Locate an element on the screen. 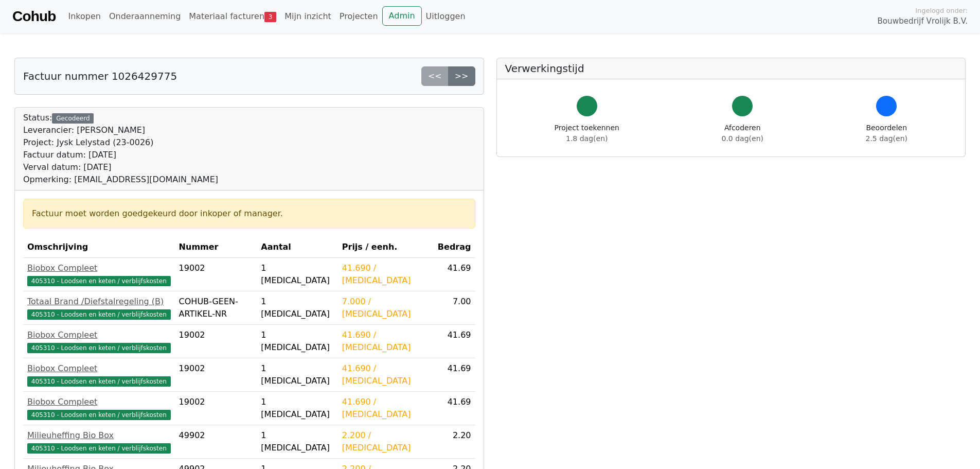 This screenshot has height=469, width=980. div: Beoordelen is located at coordinates (887, 133).